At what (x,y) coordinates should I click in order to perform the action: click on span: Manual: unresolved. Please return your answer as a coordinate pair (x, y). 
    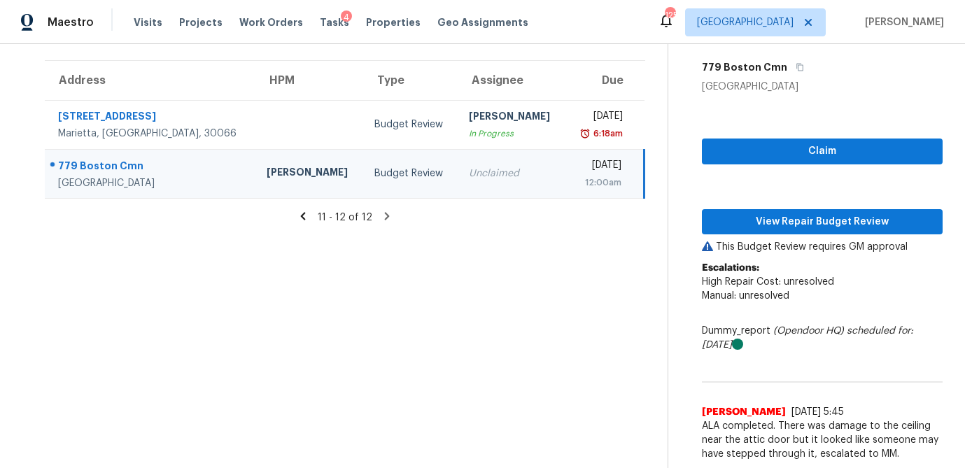
    Looking at the image, I should click on (745, 296).